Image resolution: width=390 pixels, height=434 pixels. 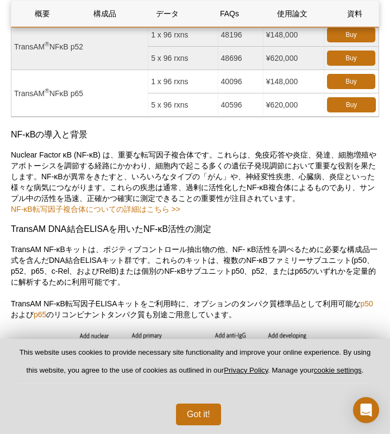 What do you see at coordinates (80, 93) in the screenshot?
I see `td: TransAM NFκB p65` at bounding box center [80, 93].